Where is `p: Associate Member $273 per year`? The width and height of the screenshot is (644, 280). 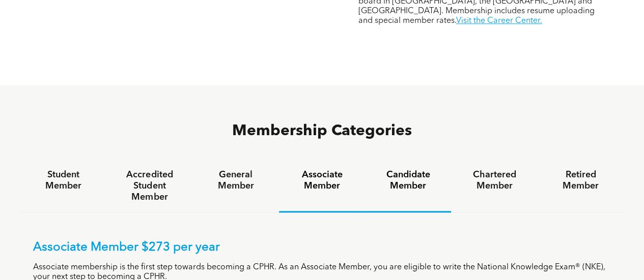 p: Associate Member $273 per year is located at coordinates (322, 247).